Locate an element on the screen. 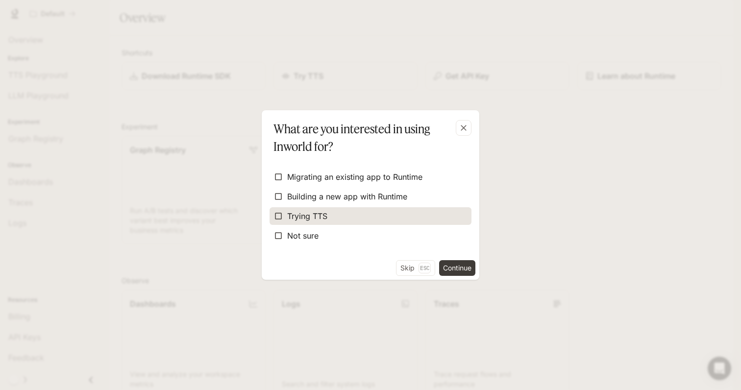 The height and width of the screenshot is (390, 741). button: Continue is located at coordinates (457, 268).